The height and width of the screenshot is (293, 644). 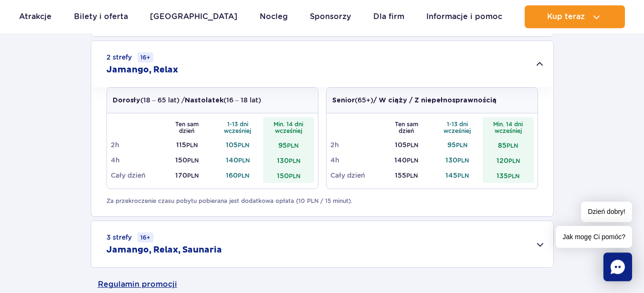 I want to click on td: 170, so click(x=186, y=175).